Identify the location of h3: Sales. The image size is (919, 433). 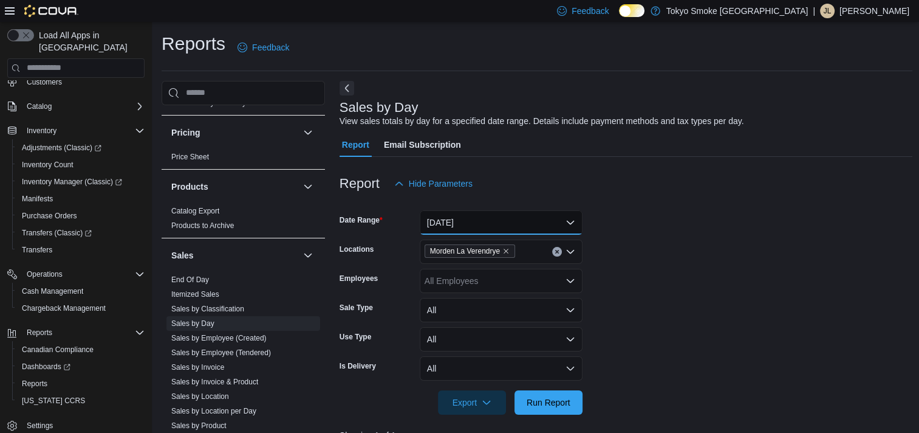
(182, 255).